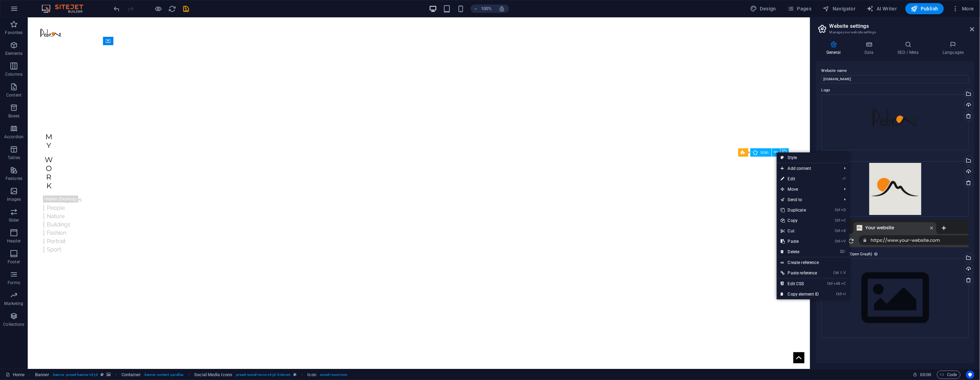 Image resolution: width=980 pixels, height=380 pixels. Describe the element at coordinates (799, 9) in the screenshot. I see `span: Pages` at that location.